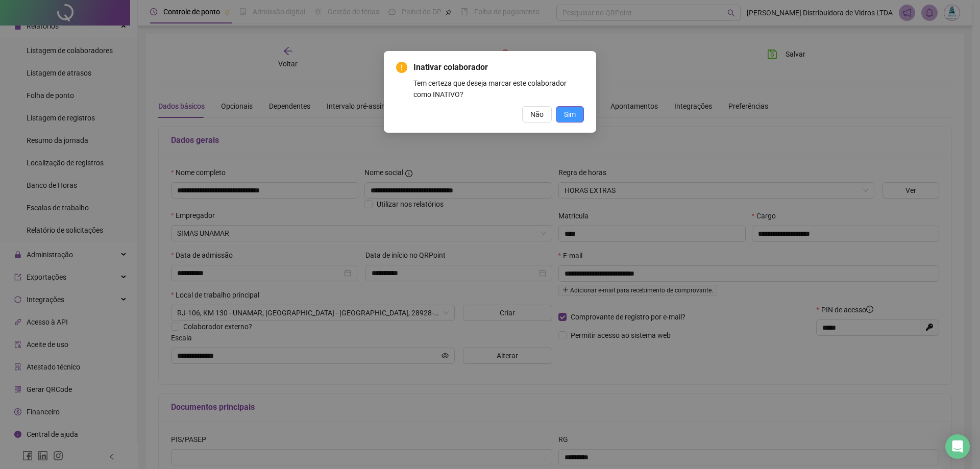 Image resolution: width=980 pixels, height=469 pixels. Describe the element at coordinates (570, 114) in the screenshot. I see `button: Sim` at that location.